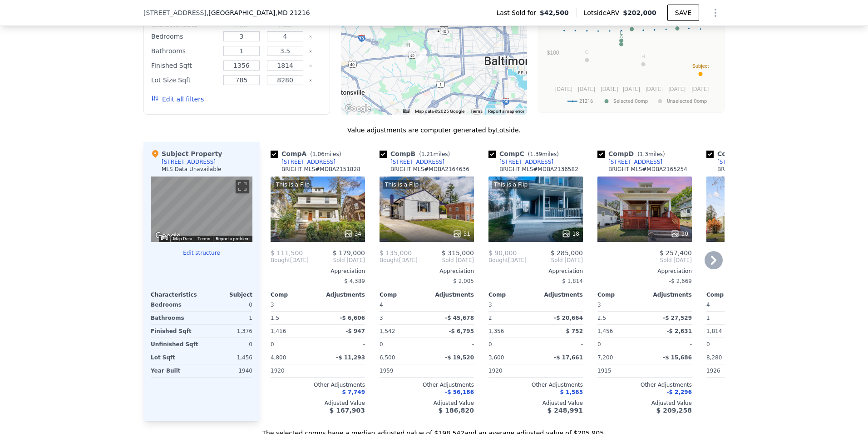  I want to click on span: Map data ©2025 Google, so click(439, 111).